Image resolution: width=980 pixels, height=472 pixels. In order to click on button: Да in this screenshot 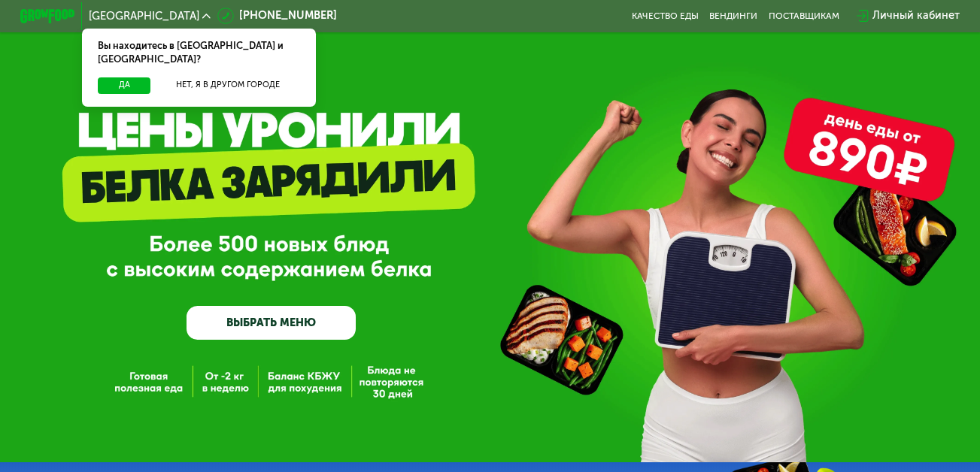, I will do `click(124, 85)`.